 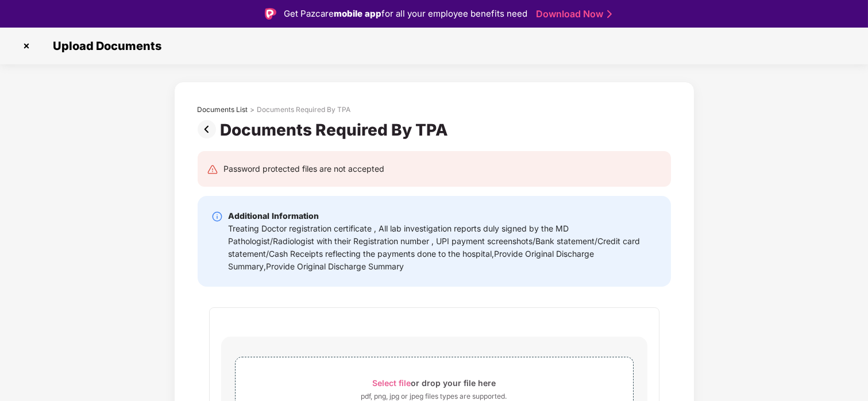 I want to click on img: svg+xml;base64,PHN2ZyB4bWxucz0iaHR0cDovL3d3dy53My5vcmcvMjAwMC9zdmciIHdpZHRoPSIyNCIgaGVpZ2h0PSIyNC..., so click(x=213, y=170).